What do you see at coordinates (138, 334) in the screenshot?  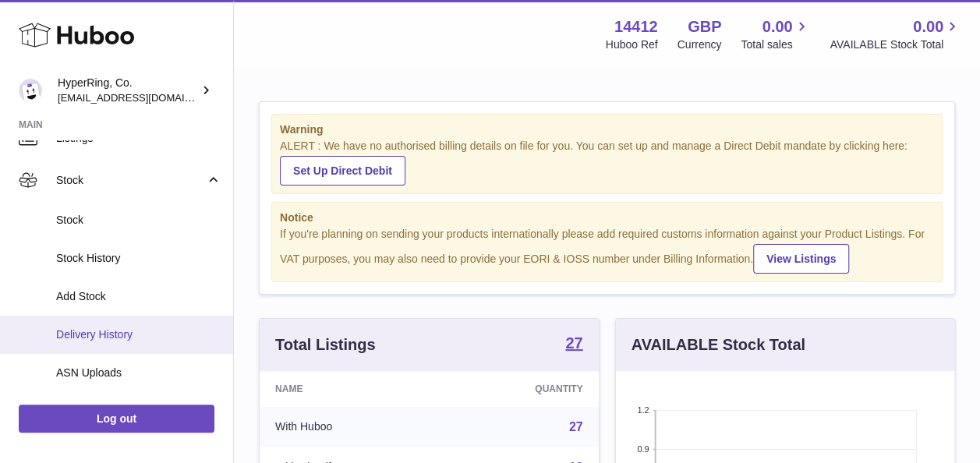 I see `span: Delivery History` at bounding box center [138, 334].